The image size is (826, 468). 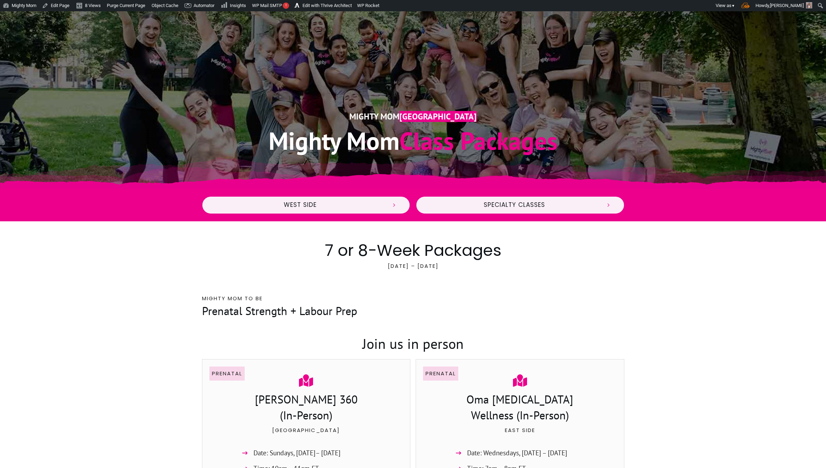 What do you see at coordinates (300, 205) in the screenshot?
I see `span: West Side` at bounding box center [300, 205].